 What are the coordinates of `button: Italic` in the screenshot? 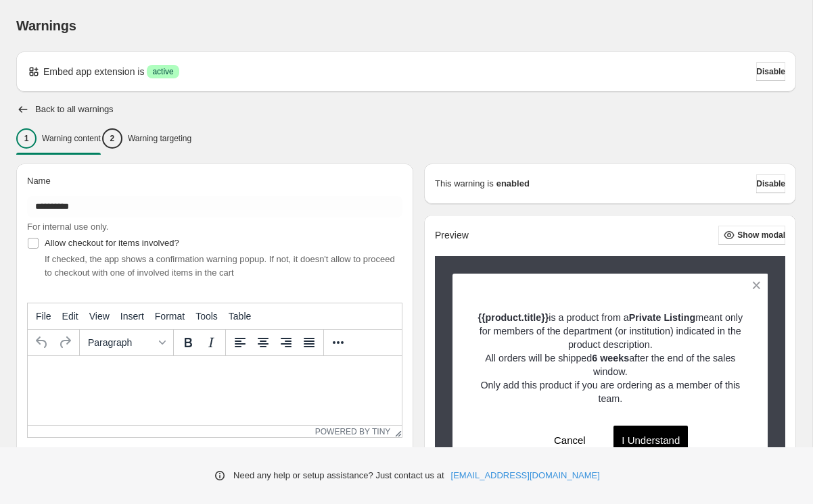 It's located at (211, 343).